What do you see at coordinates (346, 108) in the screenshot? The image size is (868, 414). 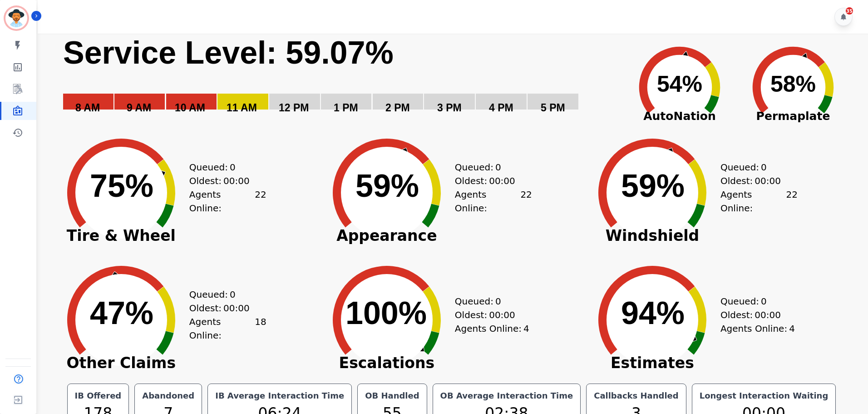 I see `text: 1 PM` at bounding box center [346, 108].